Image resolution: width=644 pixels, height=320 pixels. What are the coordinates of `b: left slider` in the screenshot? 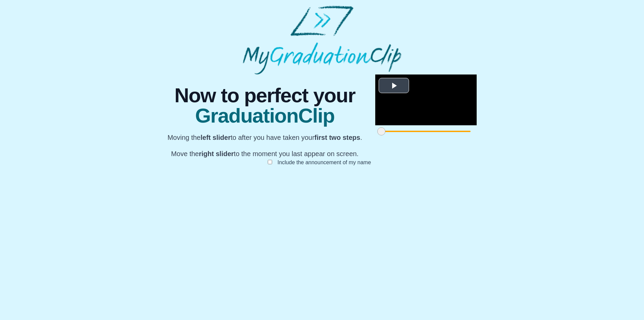 It's located at (216, 138).